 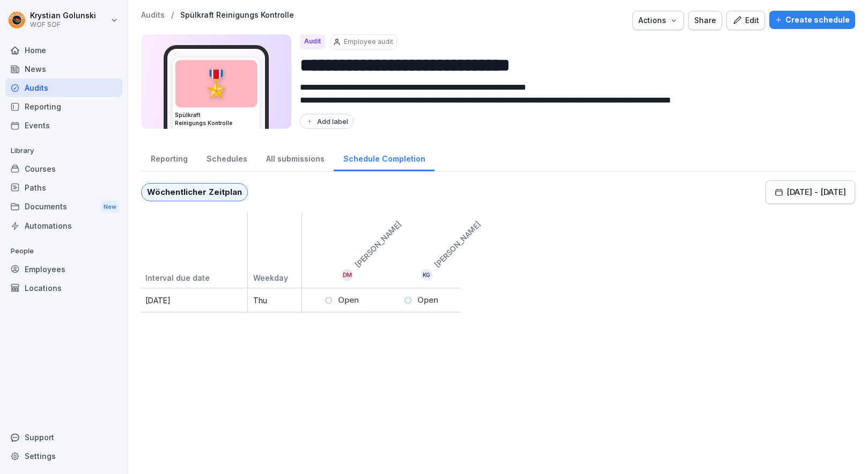 I want to click on p: People, so click(x=64, y=251).